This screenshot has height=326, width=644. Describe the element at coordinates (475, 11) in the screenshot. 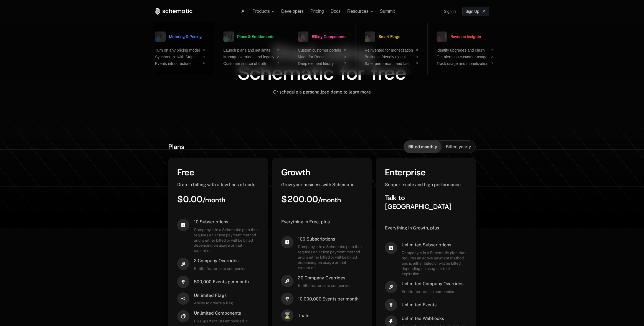

I see `a: [object Object]` at that location.